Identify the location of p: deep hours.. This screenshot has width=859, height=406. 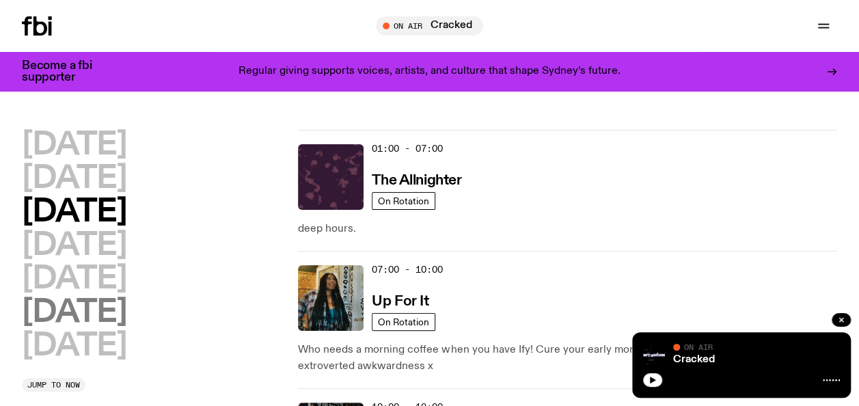
(567, 229).